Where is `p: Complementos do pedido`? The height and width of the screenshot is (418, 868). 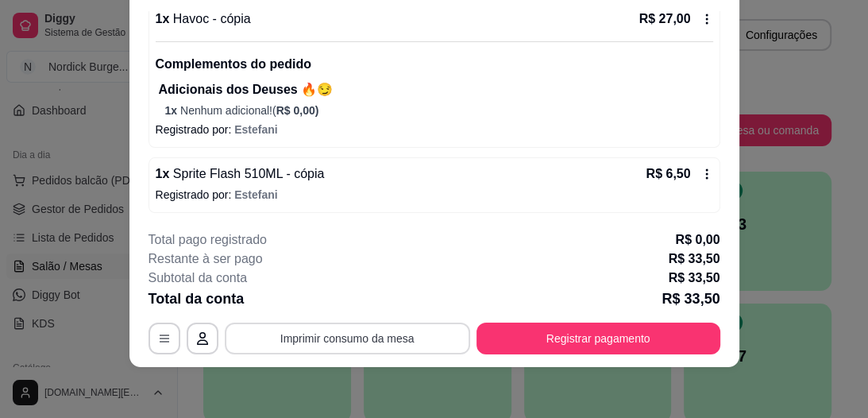 p: Complementos do pedido is located at coordinates (434, 64).